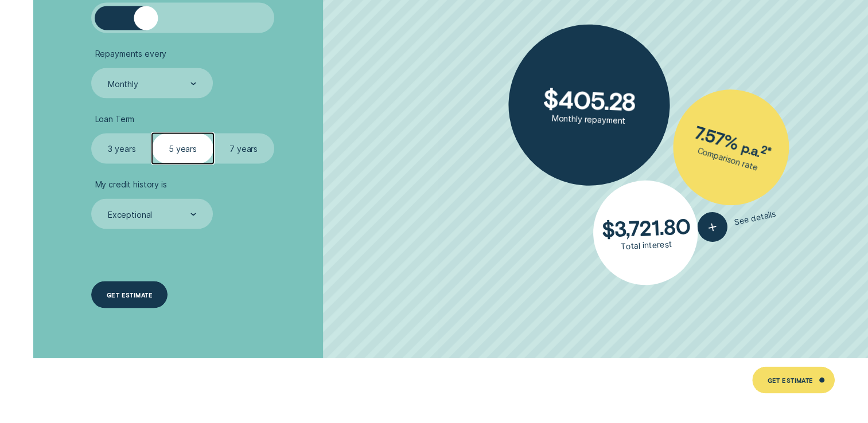 The height and width of the screenshot is (423, 868). What do you see at coordinates (131, 54) in the screenshot?
I see `span: Repayments every` at bounding box center [131, 54].